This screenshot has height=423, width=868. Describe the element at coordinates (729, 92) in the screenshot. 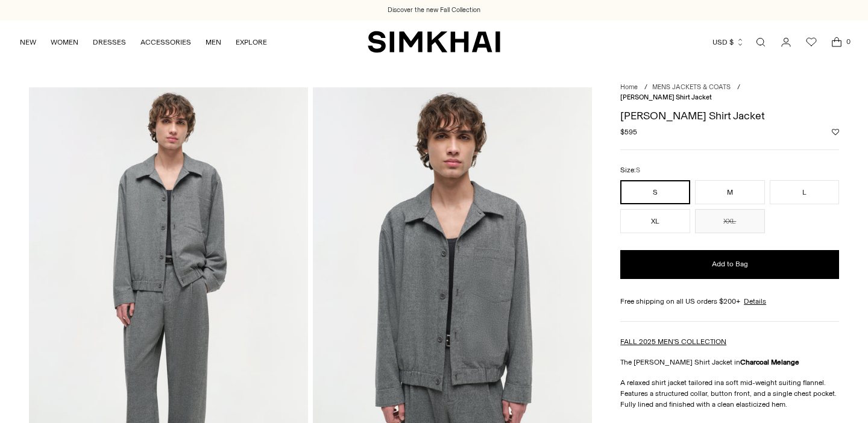

I see `nav: breadcrumbs` at that location.